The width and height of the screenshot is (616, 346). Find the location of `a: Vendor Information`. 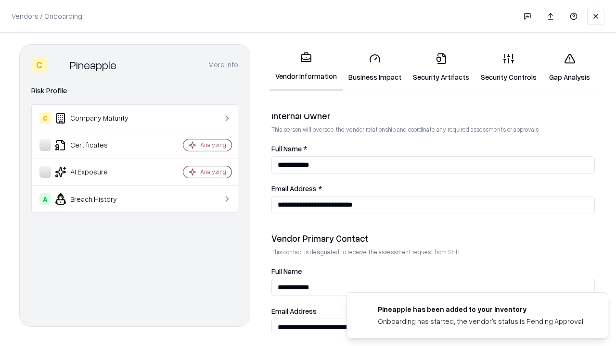

a: Vendor Information is located at coordinates (306, 67).